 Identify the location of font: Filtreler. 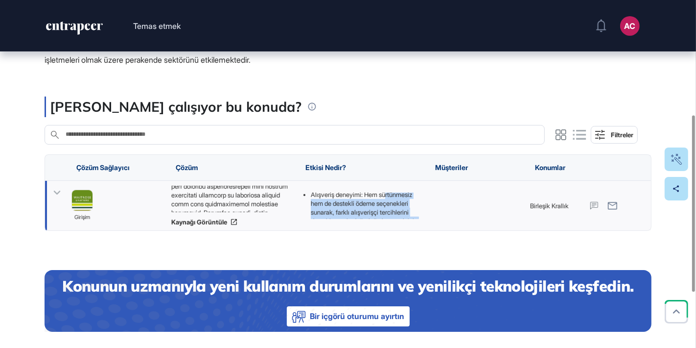
(623, 135).